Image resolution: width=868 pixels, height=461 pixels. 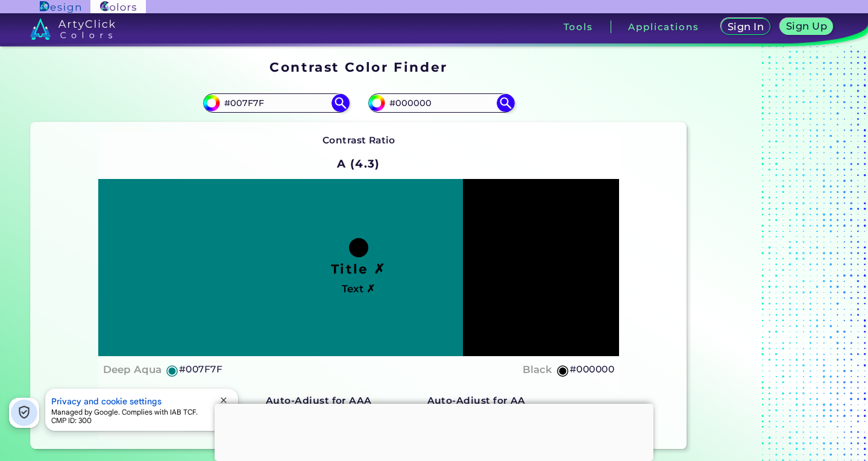 I want to click on input: type color 1.., so click(x=276, y=102).